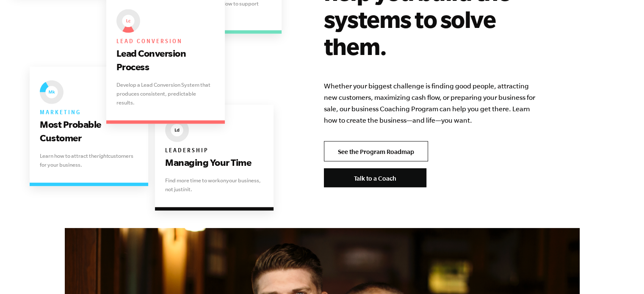  Describe the element at coordinates (375, 178) in the screenshot. I see `a: Talk to a Coach` at that location.